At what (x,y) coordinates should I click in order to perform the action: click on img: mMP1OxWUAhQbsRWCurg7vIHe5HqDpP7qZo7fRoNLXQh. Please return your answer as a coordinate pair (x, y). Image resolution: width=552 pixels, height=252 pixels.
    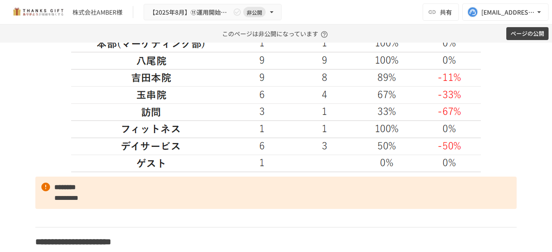
    Looking at the image, I should click on (38, 12).